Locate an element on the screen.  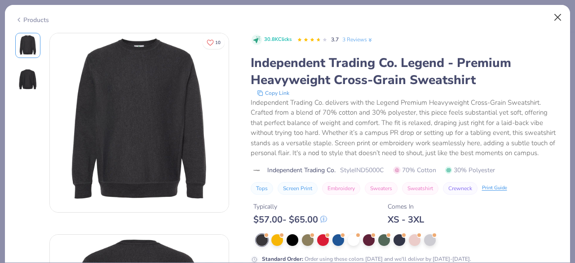
span: 30% Polyester is located at coordinates (470, 170).